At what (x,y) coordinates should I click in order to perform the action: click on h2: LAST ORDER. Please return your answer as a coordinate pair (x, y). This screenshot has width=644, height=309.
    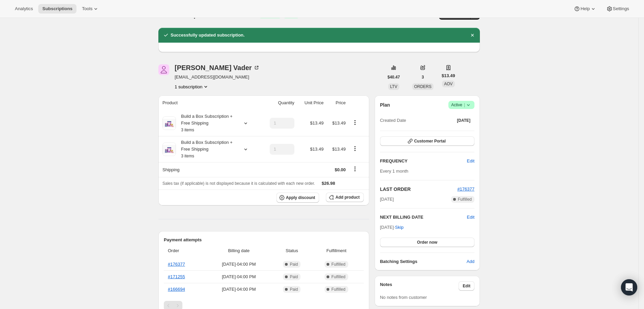
    Looking at the image, I should click on (419, 189).